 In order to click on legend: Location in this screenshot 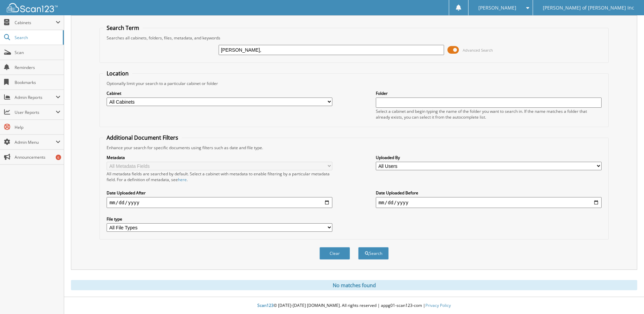, I will do `click(118, 74)`.